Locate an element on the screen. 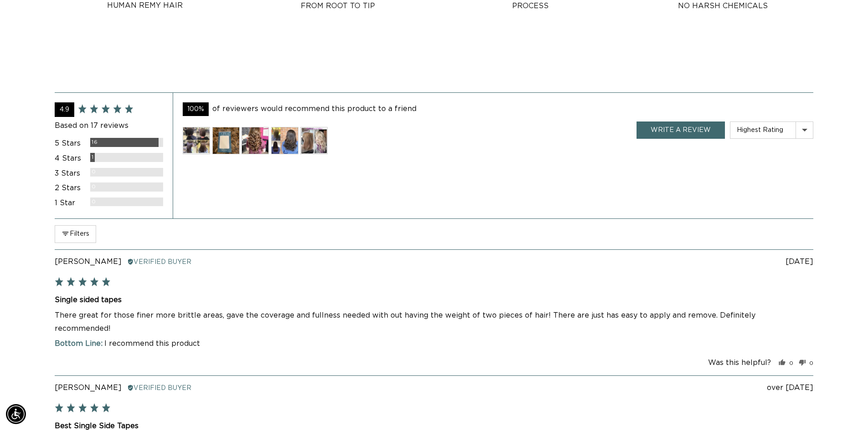 The height and width of the screenshot is (430, 868). button: Yes is located at coordinates (786, 363).